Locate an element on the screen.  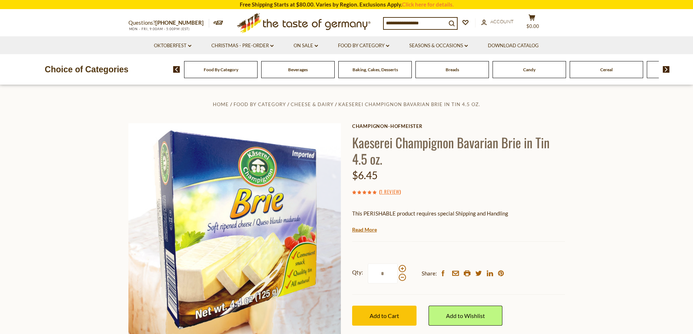
a: Seasons & Occasions is located at coordinates (438, 46).